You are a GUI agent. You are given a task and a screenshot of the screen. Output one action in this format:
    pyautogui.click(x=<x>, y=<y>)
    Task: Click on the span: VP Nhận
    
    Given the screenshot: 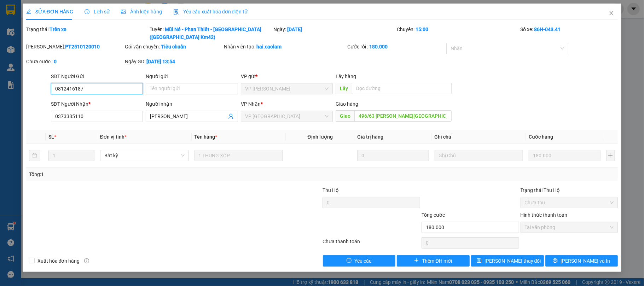 What is the action you would take?
    pyautogui.click(x=251, y=104)
    